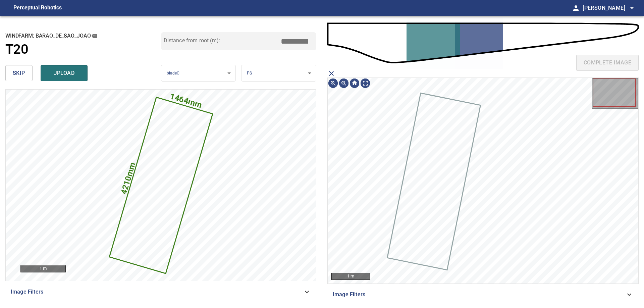  What do you see at coordinates (333, 83) in the screenshot?
I see `div: Zoom in` at bounding box center [333, 83].